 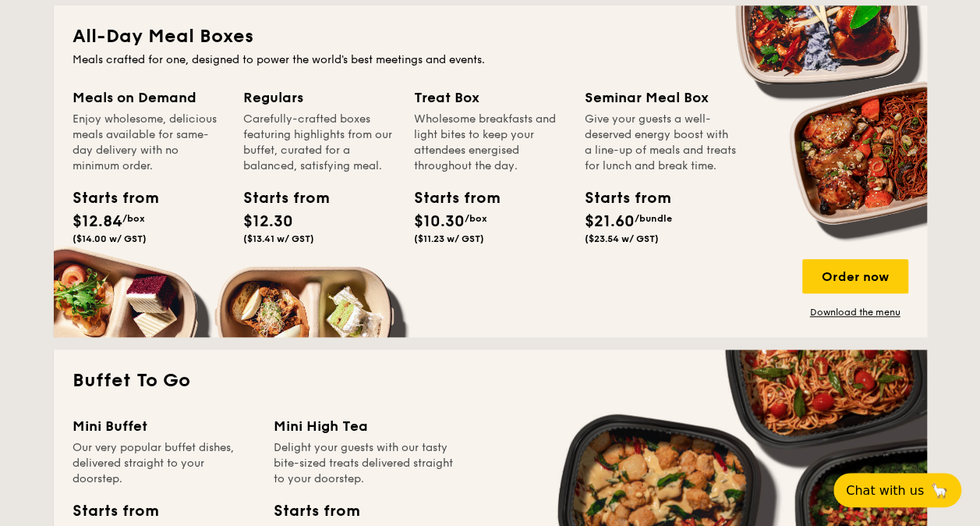 What do you see at coordinates (490, 143) in the screenshot?
I see `div: Wholesome breakfasts and light bites to keep your attendees energised throughout the day.` at bounding box center [490, 143].